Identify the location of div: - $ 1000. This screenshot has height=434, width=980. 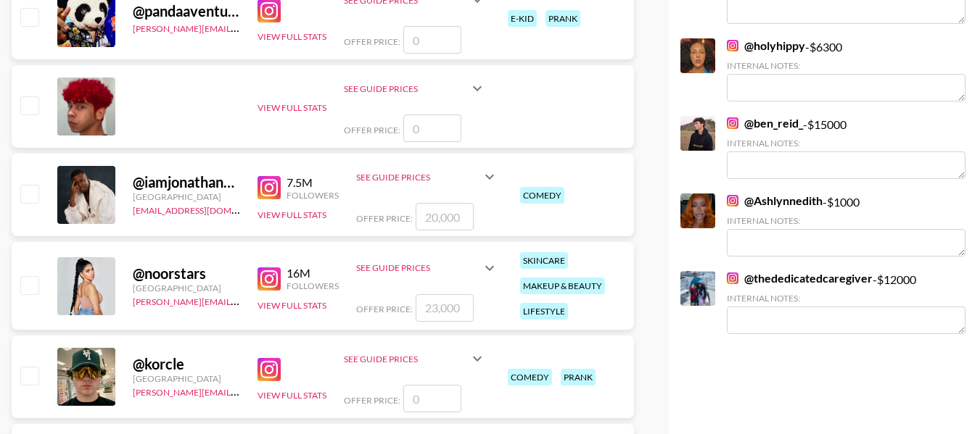
(846, 225).